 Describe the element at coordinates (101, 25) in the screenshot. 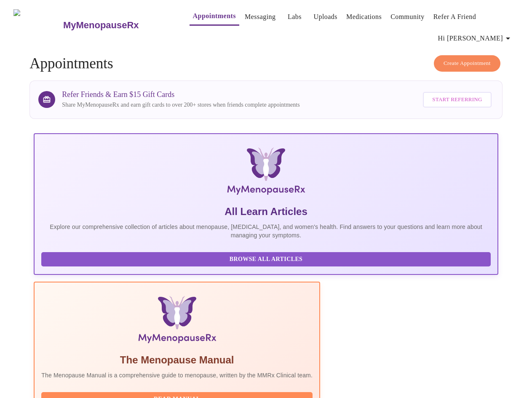

I see `h3: MyMenopauseRx` at that location.